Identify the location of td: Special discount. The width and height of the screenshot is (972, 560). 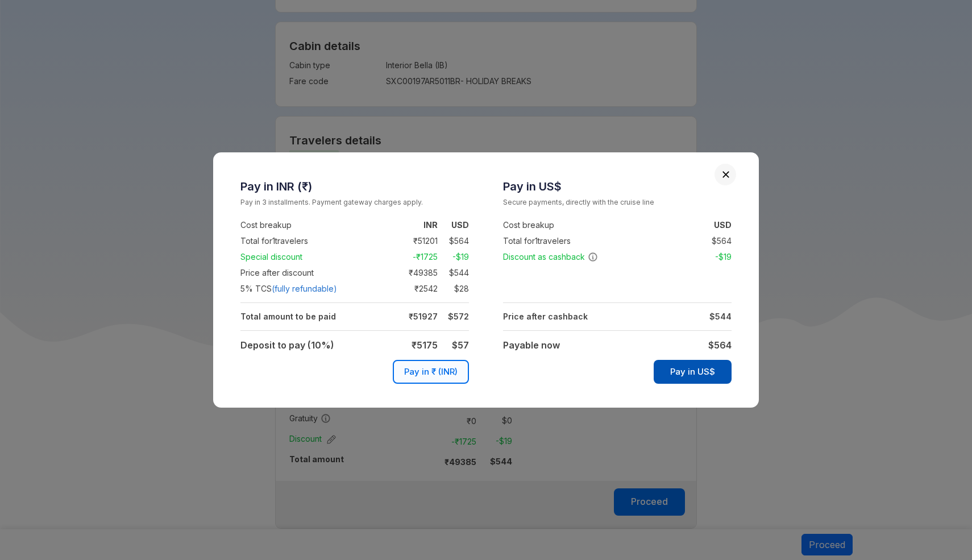
(314, 257).